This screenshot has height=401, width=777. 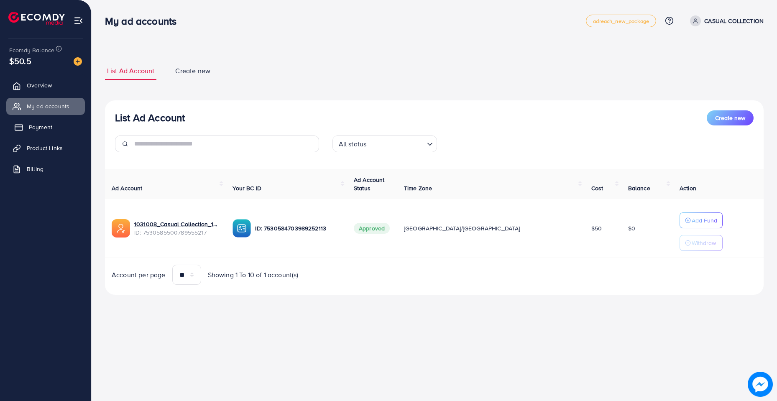 I want to click on span: Approved, so click(x=372, y=228).